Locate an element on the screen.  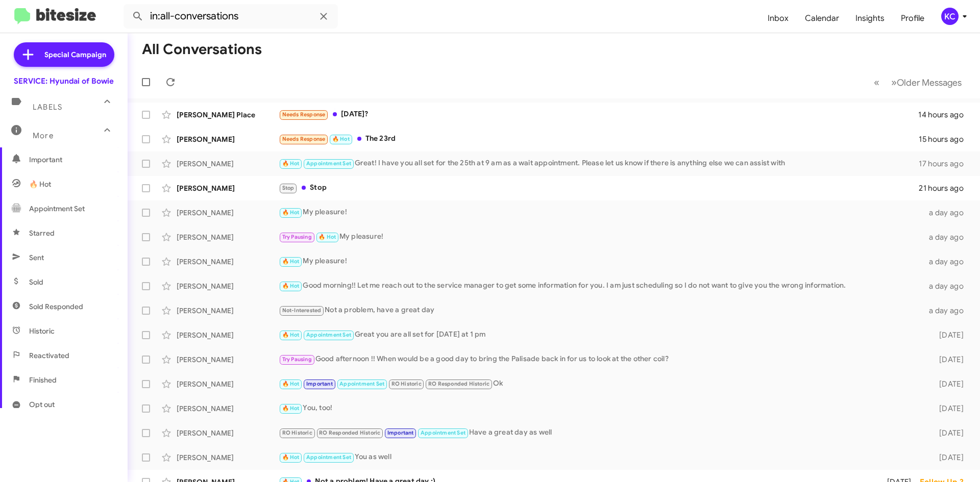
span: Older Messages is located at coordinates (928, 82).